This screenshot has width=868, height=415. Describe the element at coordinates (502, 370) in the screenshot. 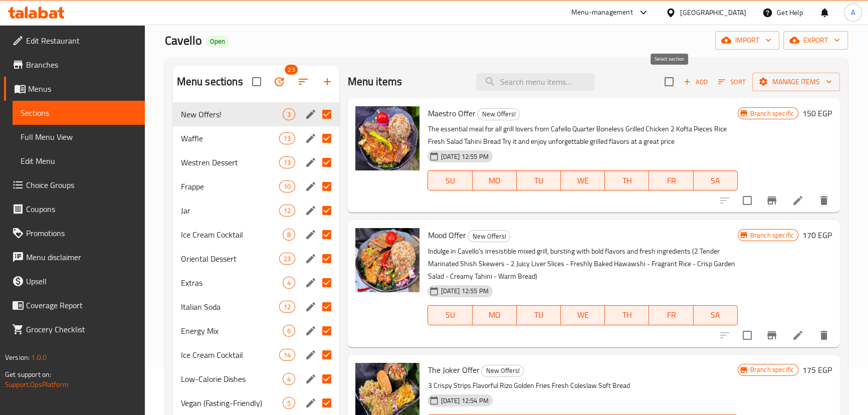

I see `span: New Offers!` at that location.